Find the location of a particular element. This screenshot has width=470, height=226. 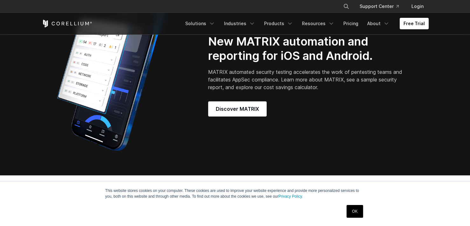

a: Login is located at coordinates (418, 6).